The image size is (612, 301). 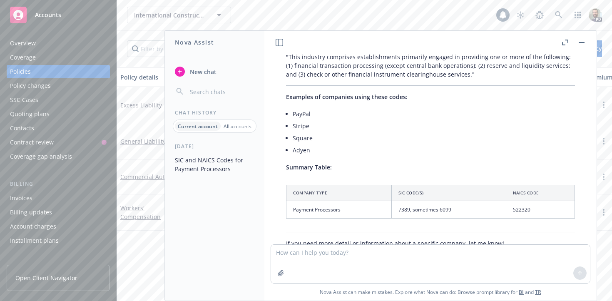 I want to click on li: Stripe, so click(x=434, y=126).